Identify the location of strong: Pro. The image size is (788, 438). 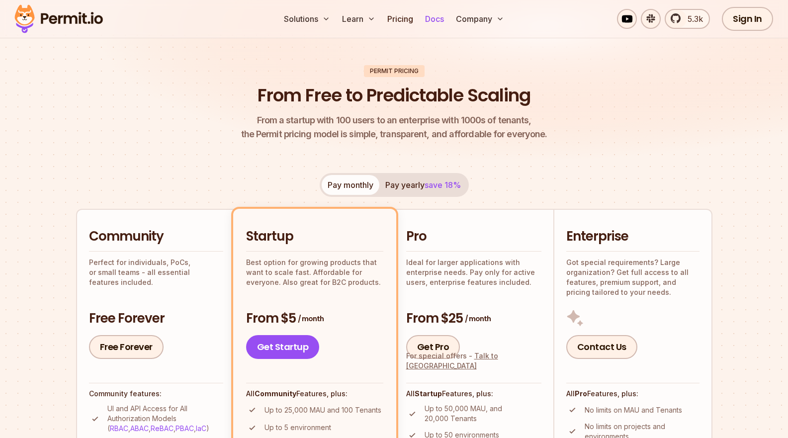
(581, 393).